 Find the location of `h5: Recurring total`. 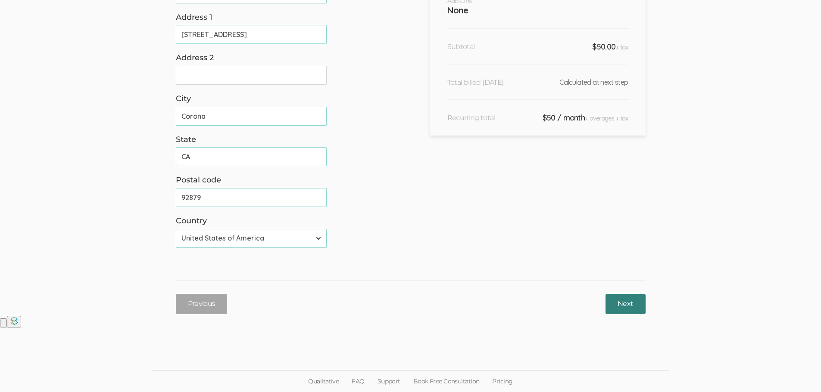

h5: Recurring total is located at coordinates (471, 118).